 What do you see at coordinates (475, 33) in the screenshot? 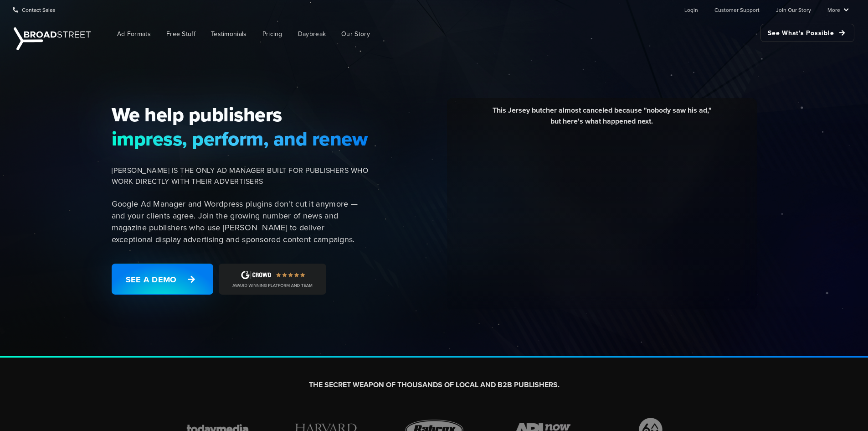
I see `nav: Main` at bounding box center [475, 33].